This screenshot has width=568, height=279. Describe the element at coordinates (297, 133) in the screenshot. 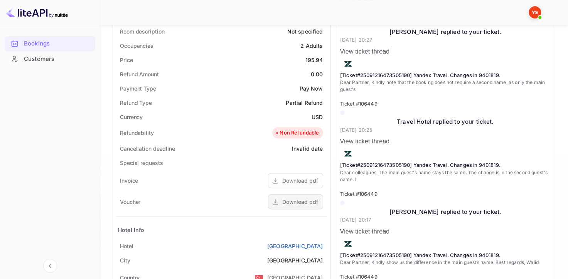

I see `div: Non Refundable` at that location.